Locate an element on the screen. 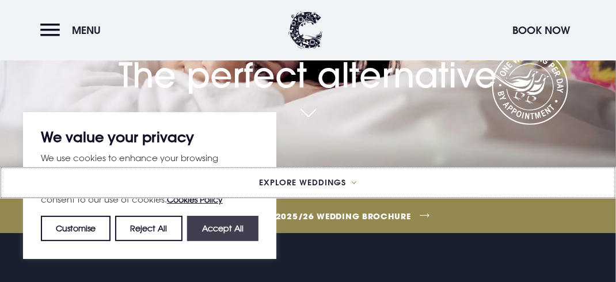 This screenshot has height=282, width=616. a: Cookies Policy is located at coordinates (195, 199).